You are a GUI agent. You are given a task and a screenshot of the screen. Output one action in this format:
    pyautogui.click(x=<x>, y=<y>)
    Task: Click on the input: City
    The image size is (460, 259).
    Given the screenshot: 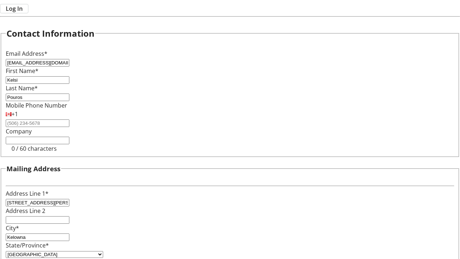 What is the action you would take?
    pyautogui.click(x=37, y=237)
    